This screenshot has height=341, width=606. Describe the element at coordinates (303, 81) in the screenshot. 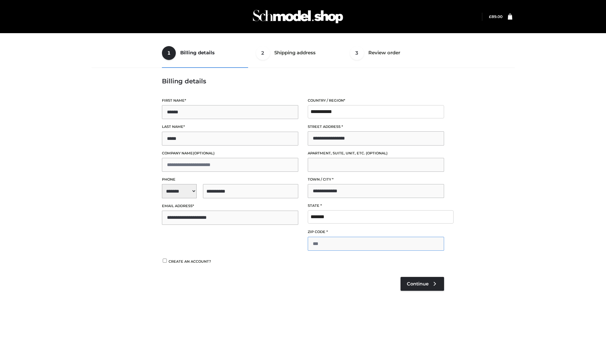

I see `h3: Billing details` at that location.